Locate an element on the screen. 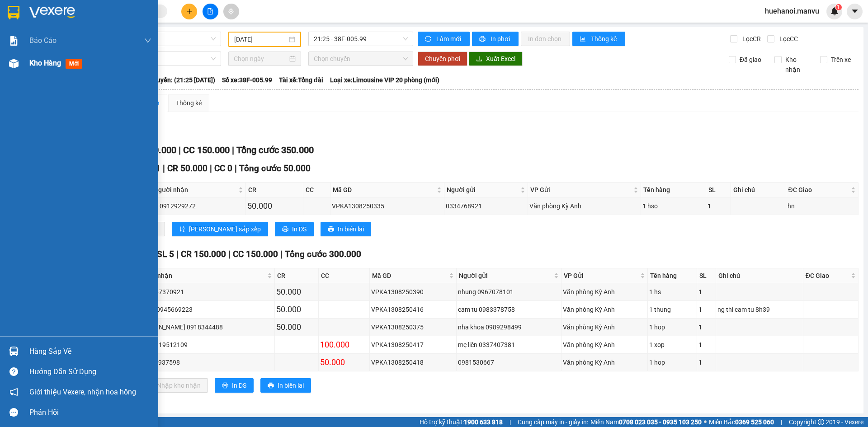 Image resolution: width=868 pixels, height=427 pixels. span: sync is located at coordinates (429, 40).